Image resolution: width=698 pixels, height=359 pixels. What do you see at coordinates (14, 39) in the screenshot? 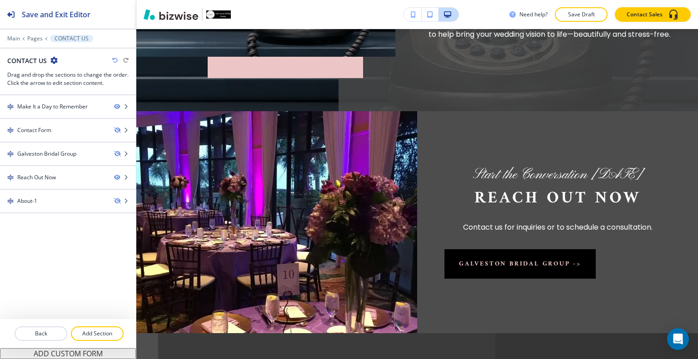
I see `button: Main` at bounding box center [14, 39].